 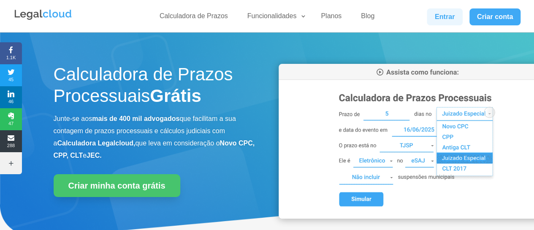 I want to click on p: Junte-se aos que facilitam a sua contagem de prazos processuais e cálculos judiciais com a que le..., so click(x=155, y=137).